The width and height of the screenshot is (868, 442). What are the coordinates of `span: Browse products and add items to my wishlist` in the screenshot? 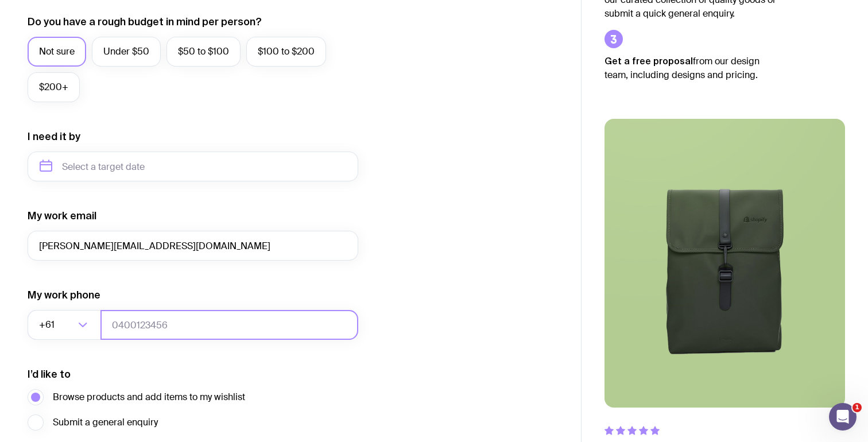 It's located at (149, 397).